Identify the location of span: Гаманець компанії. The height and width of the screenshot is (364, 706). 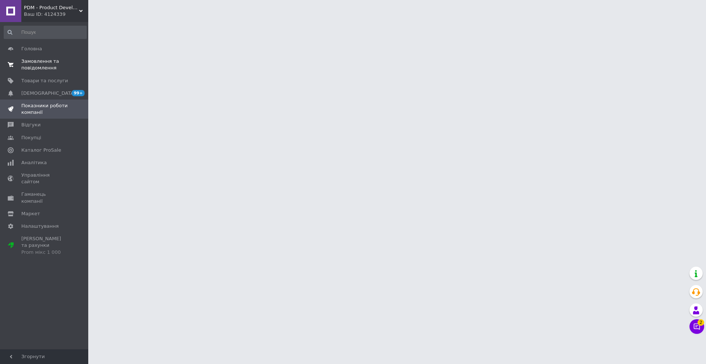
(44, 198).